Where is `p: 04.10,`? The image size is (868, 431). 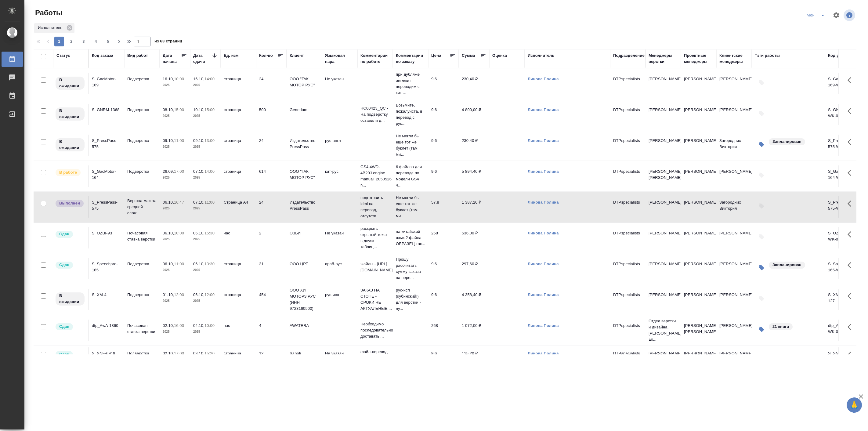 p: 04.10, is located at coordinates (199, 326).